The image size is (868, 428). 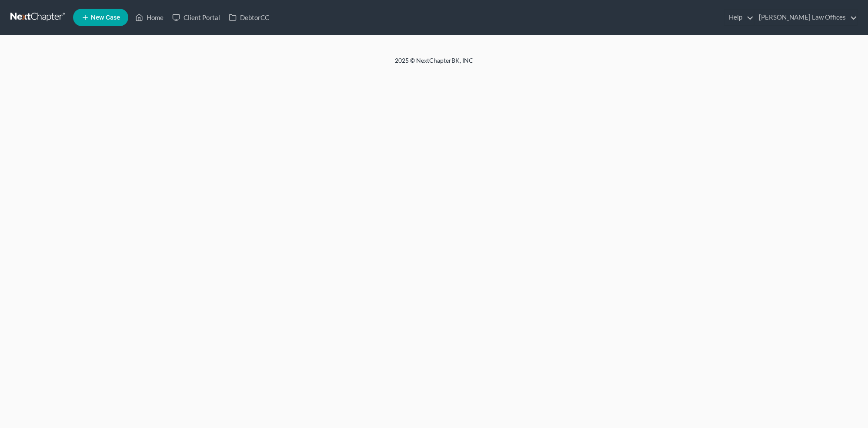 I want to click on a: Client Portal, so click(x=196, y=17).